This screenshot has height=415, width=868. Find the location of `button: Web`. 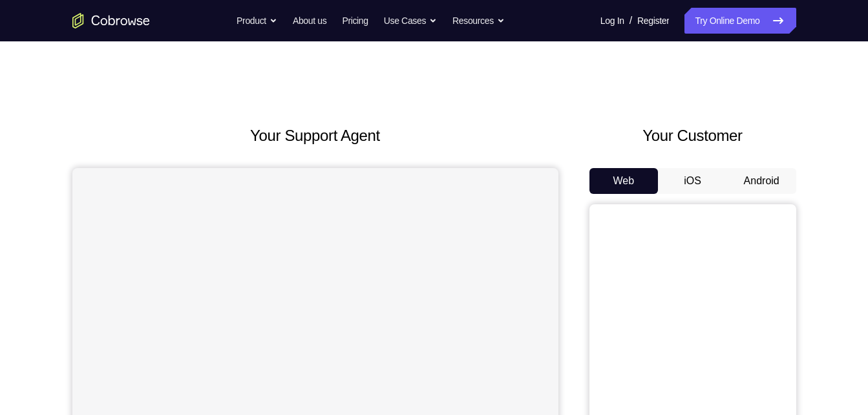

button: Web is located at coordinates (623, 181).